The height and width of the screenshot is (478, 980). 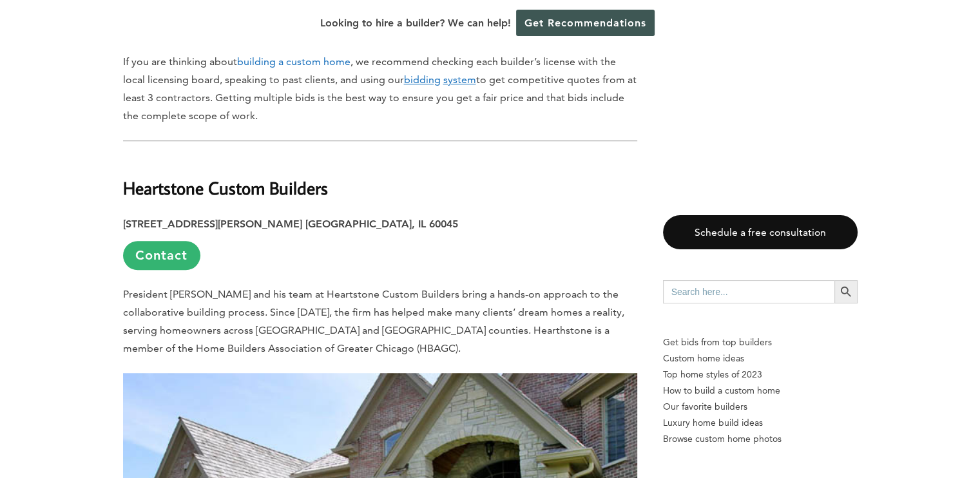 I want to click on strong: Heartstone Custom Builders, so click(x=226, y=187).